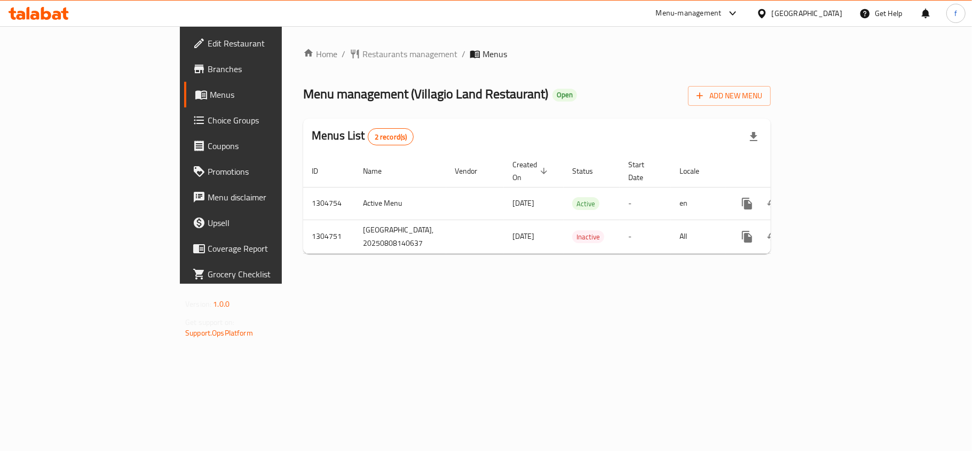 The image size is (972, 451). I want to click on span: Menu management ( Villagio Land Restaurant ), so click(425, 93).